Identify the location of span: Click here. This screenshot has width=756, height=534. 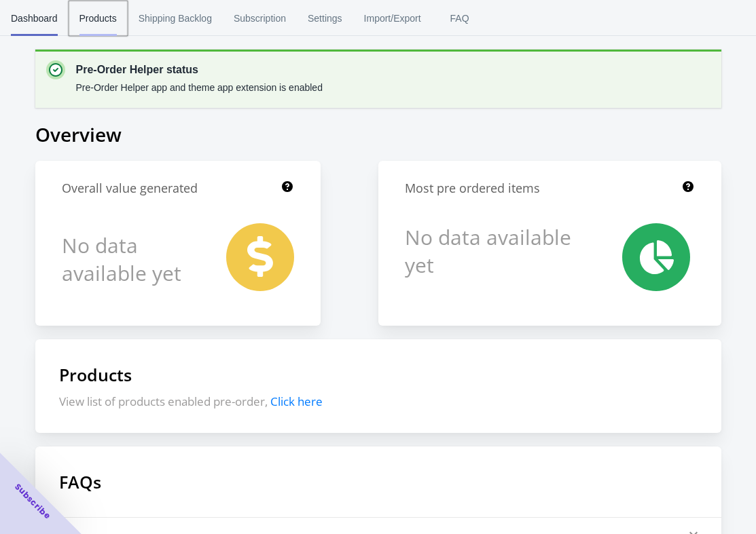
(296, 401).